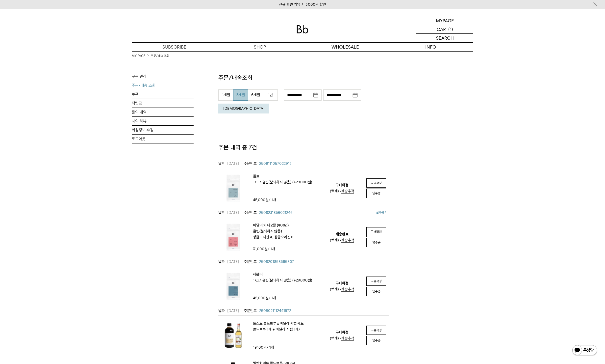 The height and width of the screenshot is (364, 605). I want to click on em: 이달의 커피 2종 (400g) 홀빈(분쇄하지 않음) 싱글오리진 A, 싱글오리진 B, so click(273, 231).